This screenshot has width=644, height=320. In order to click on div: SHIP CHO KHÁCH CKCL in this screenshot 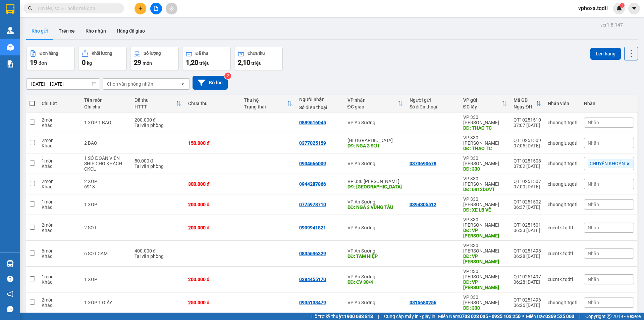, I will do `click(106, 166)`.